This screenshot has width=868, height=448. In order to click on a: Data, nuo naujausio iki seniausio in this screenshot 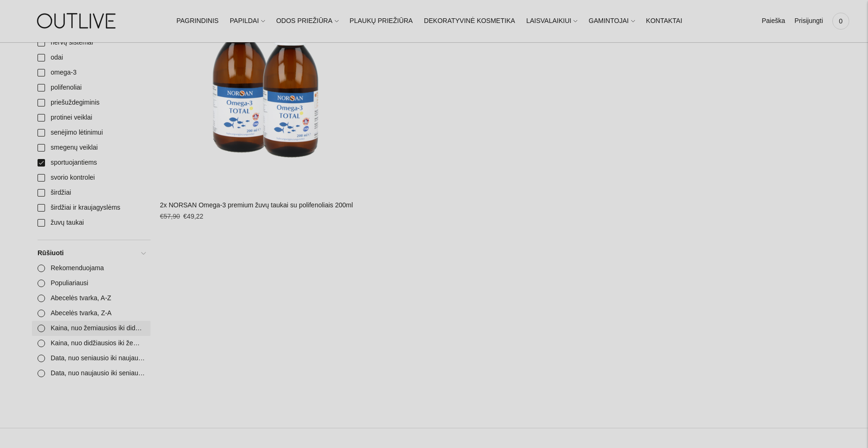, I will do `click(91, 373)`.